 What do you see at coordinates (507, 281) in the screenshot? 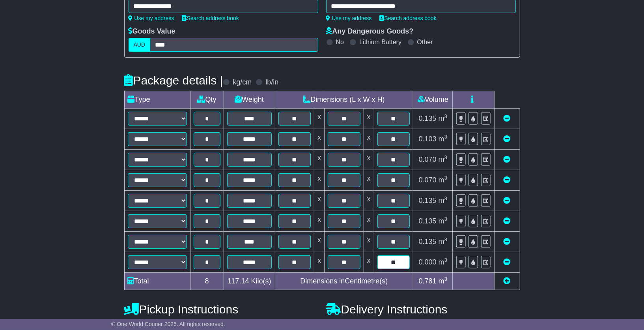
I see `a: Add new item` at bounding box center [507, 281].